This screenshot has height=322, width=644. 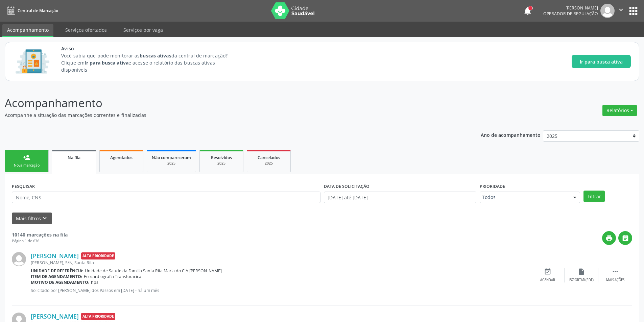 What do you see at coordinates (570, 13) in the screenshot?
I see `span: Operador de regulação` at bounding box center [570, 13].